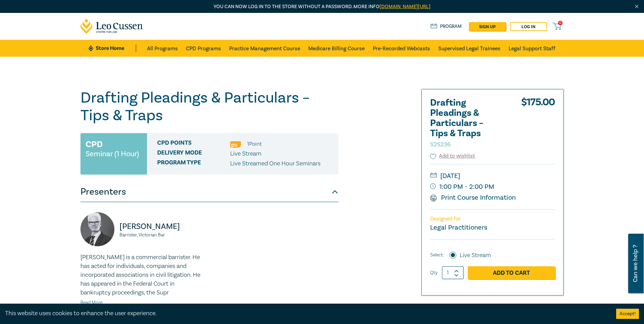 The width and height of the screenshot is (644, 324). Describe the element at coordinates (193, 144) in the screenshot. I see `span: CPD Points` at that location.